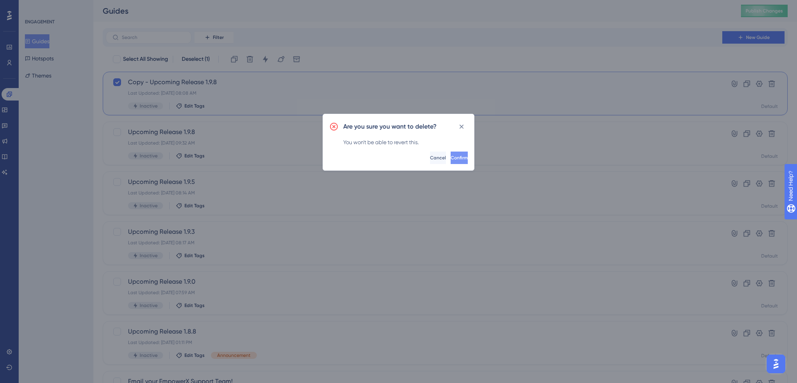 This screenshot has height=383, width=797. Describe the element at coordinates (438, 158) in the screenshot. I see `span: Cancel` at that location.